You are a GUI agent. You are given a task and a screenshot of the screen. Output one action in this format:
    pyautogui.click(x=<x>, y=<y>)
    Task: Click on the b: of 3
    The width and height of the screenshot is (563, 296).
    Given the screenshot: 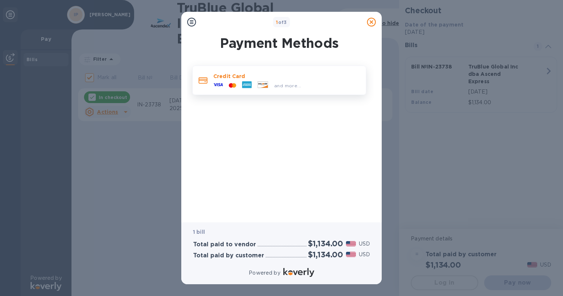 What is the action you would take?
    pyautogui.click(x=281, y=22)
    